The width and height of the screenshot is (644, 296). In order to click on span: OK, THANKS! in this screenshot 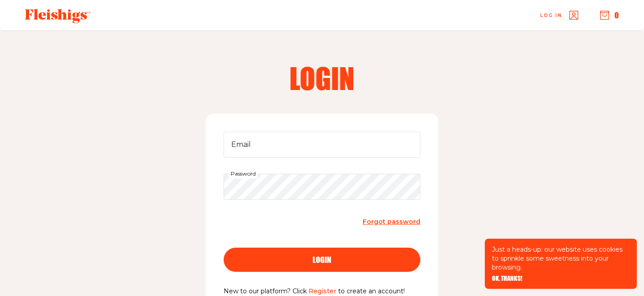, I will do `click(507, 278)`.